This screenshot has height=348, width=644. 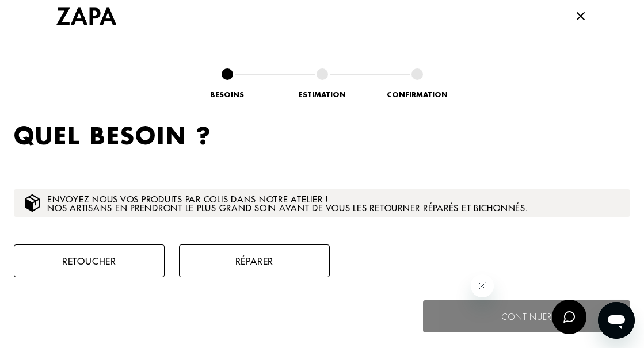 What do you see at coordinates (288, 203) in the screenshot?
I see `p: Envoyez-nous vos produits par colis dans notre atelier ! Nos artisans en prendront le plus grand ...` at bounding box center [288, 203].